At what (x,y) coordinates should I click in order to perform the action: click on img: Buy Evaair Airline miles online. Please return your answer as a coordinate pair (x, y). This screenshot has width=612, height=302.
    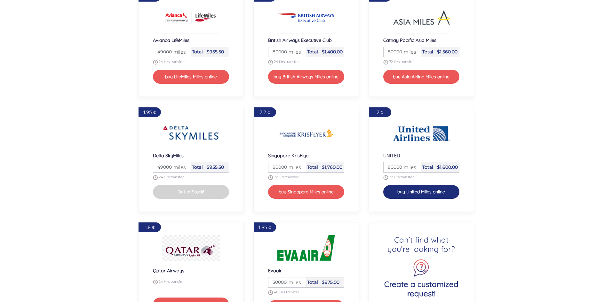
    Looking at the image, I should click on (306, 248).